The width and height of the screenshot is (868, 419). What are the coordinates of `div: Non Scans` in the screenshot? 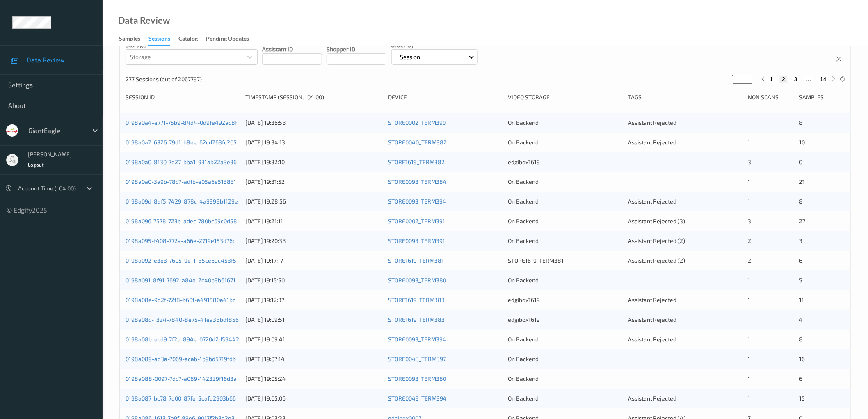 It's located at (771, 97).